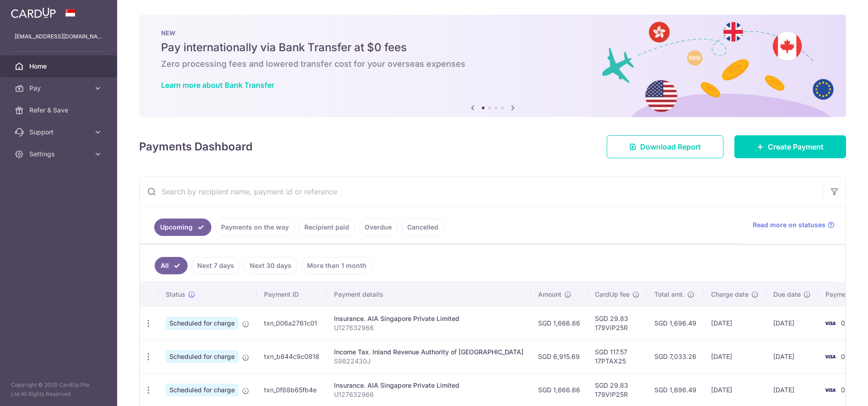  I want to click on span: Pay, so click(60, 88).